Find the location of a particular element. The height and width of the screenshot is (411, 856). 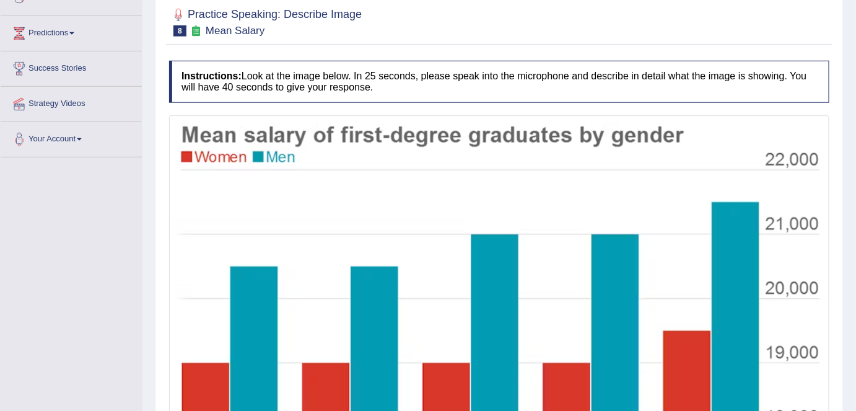

a: Your Account is located at coordinates (71, 138).